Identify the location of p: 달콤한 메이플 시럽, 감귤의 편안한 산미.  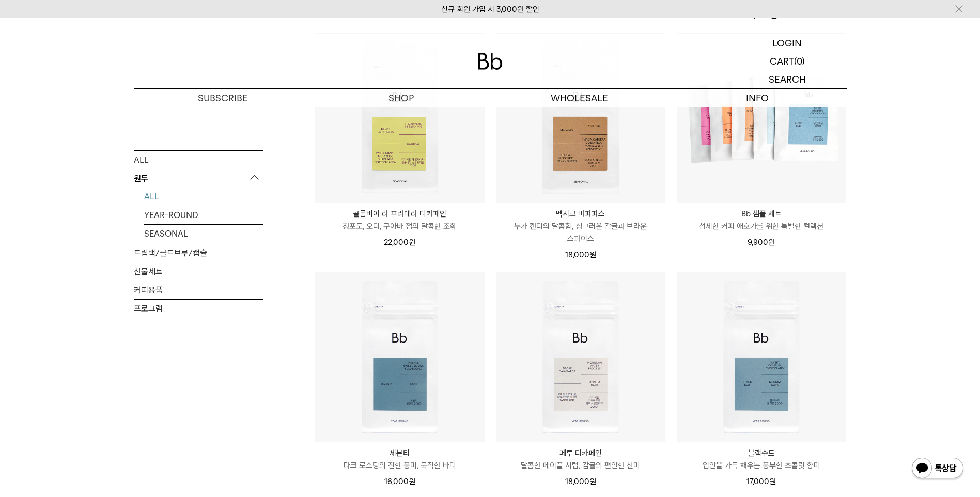
(581, 466).